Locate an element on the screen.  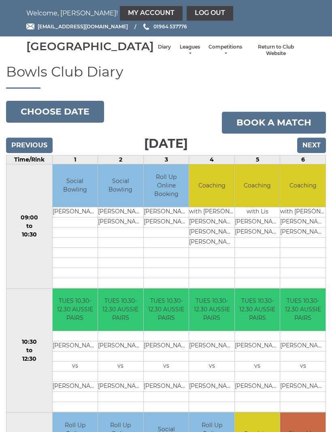
img: Phone us is located at coordinates (146, 27).